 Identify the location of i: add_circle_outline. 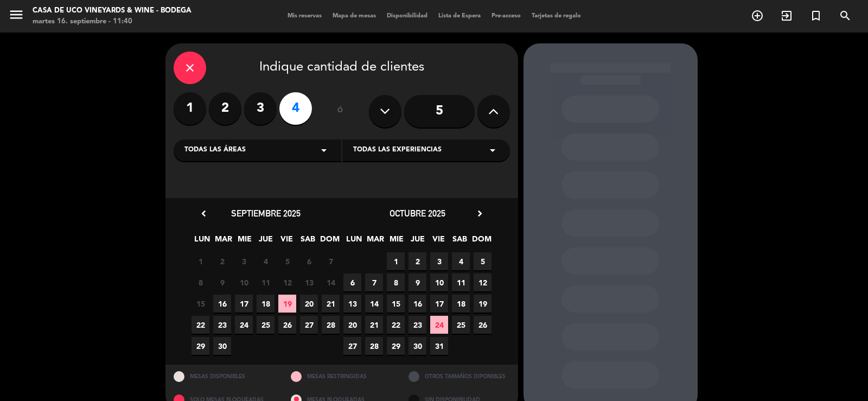
(757, 16).